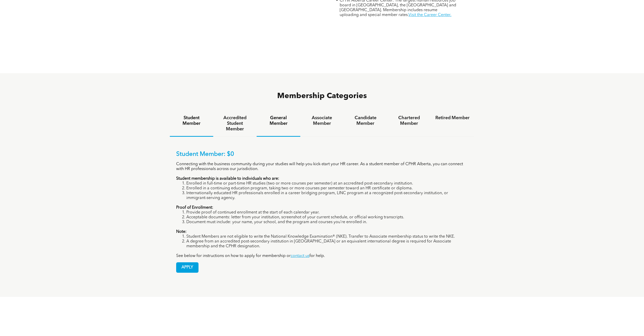  What do you see at coordinates (228, 179) in the screenshot?
I see `strong: Student membership is available to individuals who are:` at bounding box center [228, 179].